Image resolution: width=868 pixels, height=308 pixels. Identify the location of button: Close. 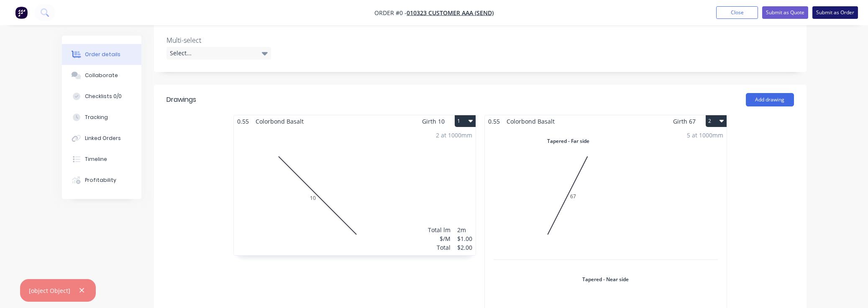
(738, 13).